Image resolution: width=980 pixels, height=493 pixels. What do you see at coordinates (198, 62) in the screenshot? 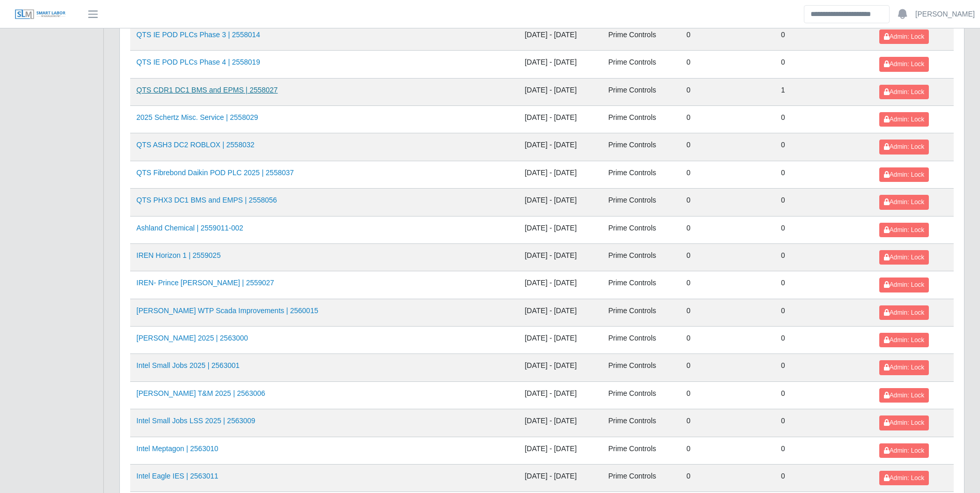
I see `a: QTS IE POD PLCs Phase 4 | 2558019` at bounding box center [198, 62].